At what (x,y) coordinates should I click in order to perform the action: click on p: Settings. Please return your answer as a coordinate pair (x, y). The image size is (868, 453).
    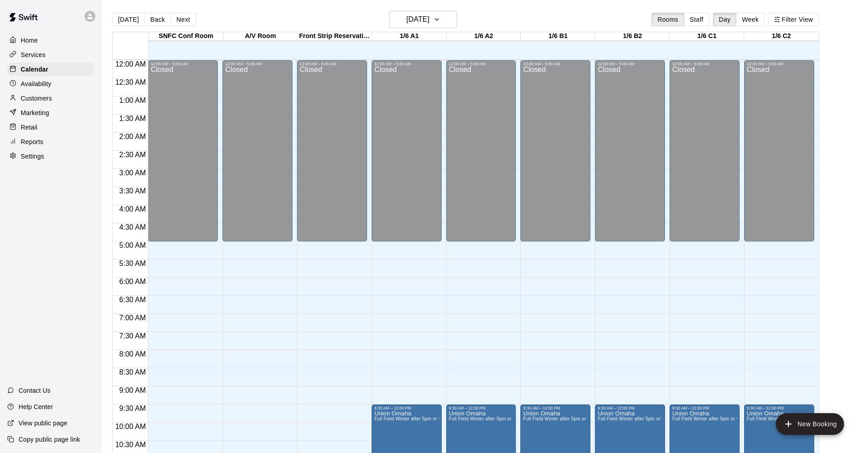
    Looking at the image, I should click on (32, 156).